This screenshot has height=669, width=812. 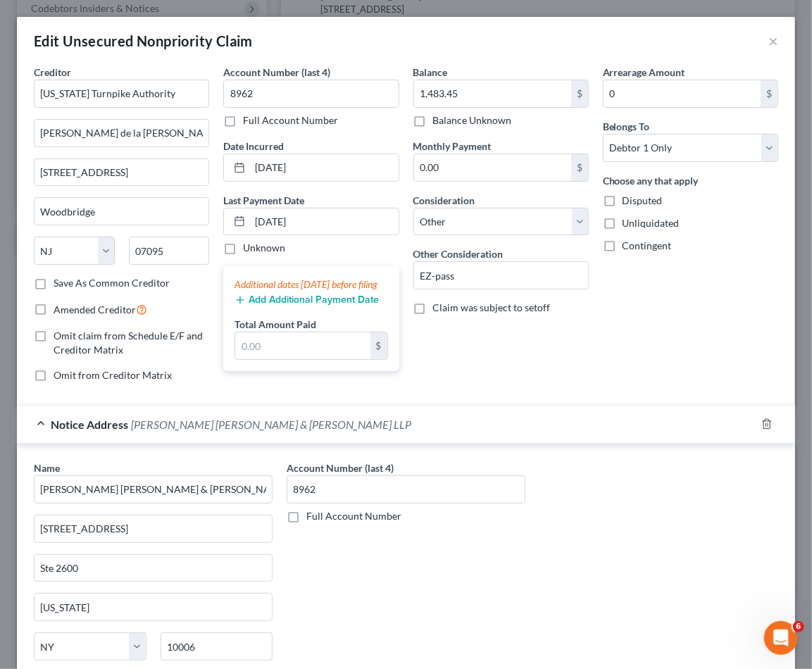 What do you see at coordinates (217, 646) in the screenshot?
I see `input: Enter zip..` at bounding box center [217, 646].